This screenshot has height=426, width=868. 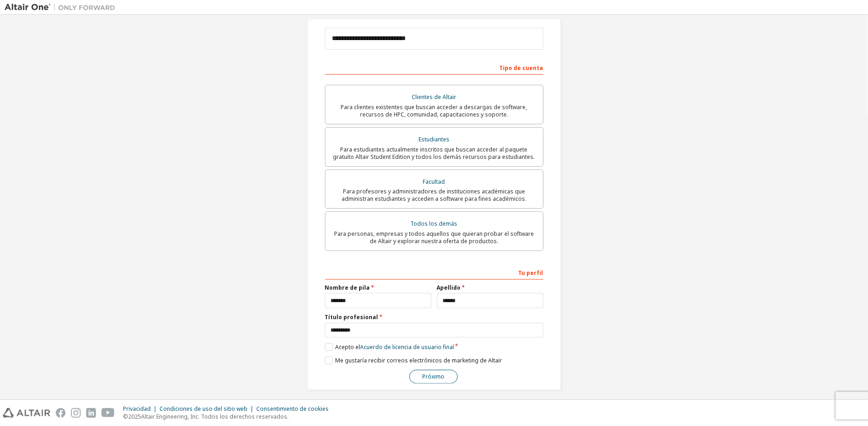 What do you see at coordinates (75, 413) in the screenshot?
I see `img: instagram.svg` at bounding box center [75, 413].